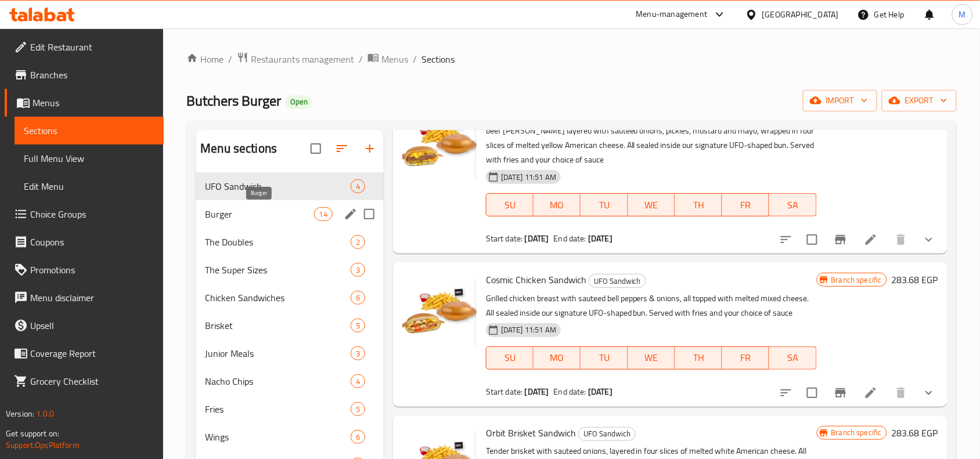  What do you see at coordinates (290, 270) in the screenshot?
I see `div: The Super Sizes3` at bounding box center [290, 270].